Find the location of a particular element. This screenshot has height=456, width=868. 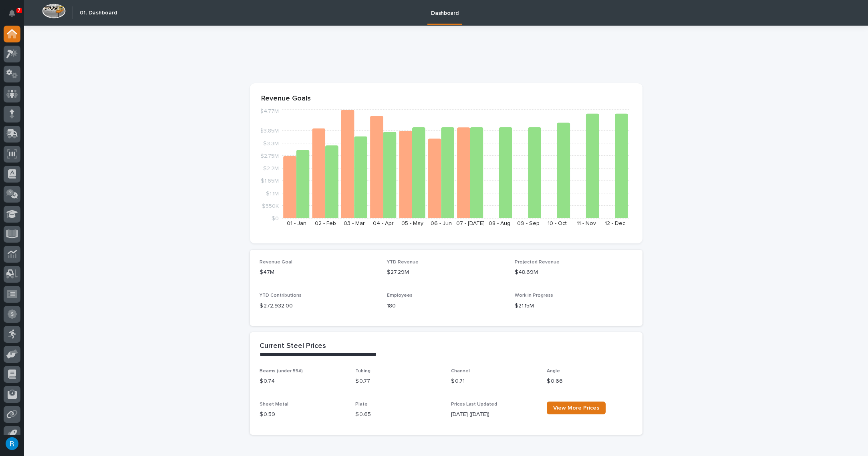

text: 05 - May is located at coordinates (412, 223).